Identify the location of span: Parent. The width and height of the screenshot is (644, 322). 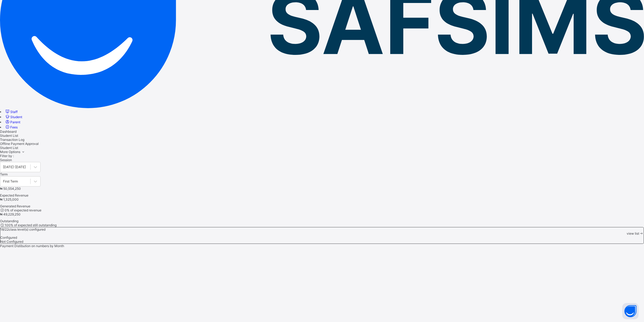
(15, 122).